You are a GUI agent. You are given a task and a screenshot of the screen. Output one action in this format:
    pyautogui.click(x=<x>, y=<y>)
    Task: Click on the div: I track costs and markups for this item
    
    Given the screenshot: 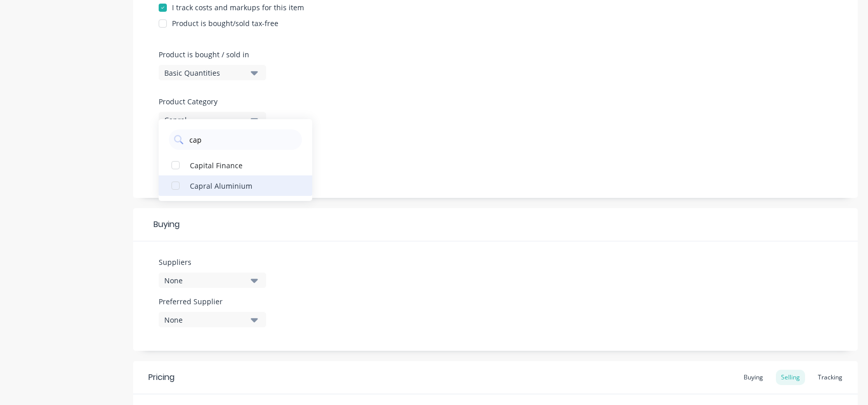 What is the action you would take?
    pyautogui.click(x=238, y=7)
    